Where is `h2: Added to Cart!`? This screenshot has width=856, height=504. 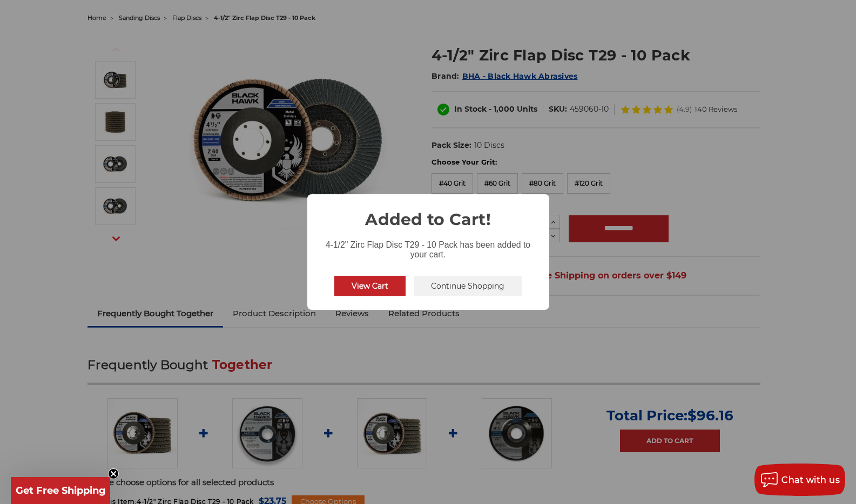 h2: Added to Cart! is located at coordinates (428, 213).